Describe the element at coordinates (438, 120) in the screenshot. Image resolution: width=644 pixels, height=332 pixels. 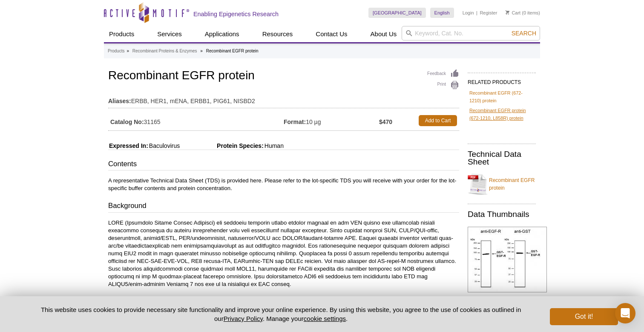
I see `a: Add to Cart` at that location.